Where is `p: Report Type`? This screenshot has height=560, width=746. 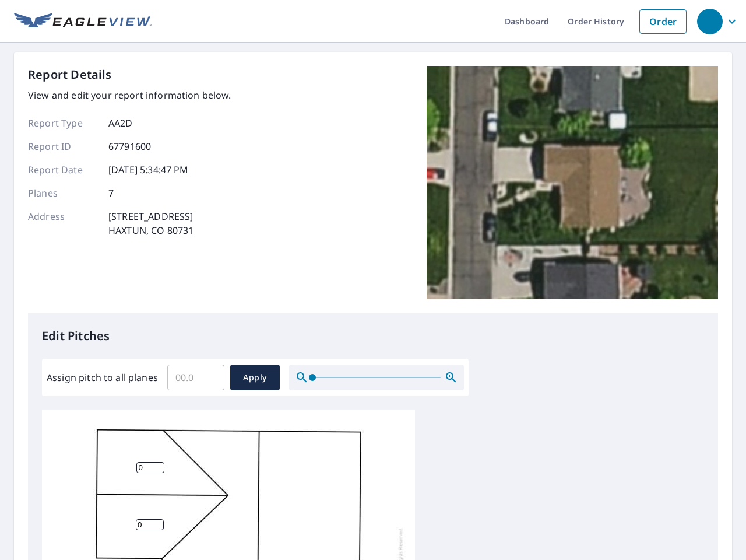 p: Report Type is located at coordinates (63, 123).